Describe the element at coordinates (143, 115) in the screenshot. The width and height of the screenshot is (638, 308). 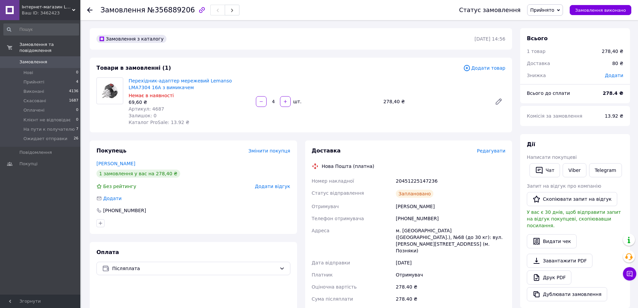
I see `span: Залишок: 0` at that location.